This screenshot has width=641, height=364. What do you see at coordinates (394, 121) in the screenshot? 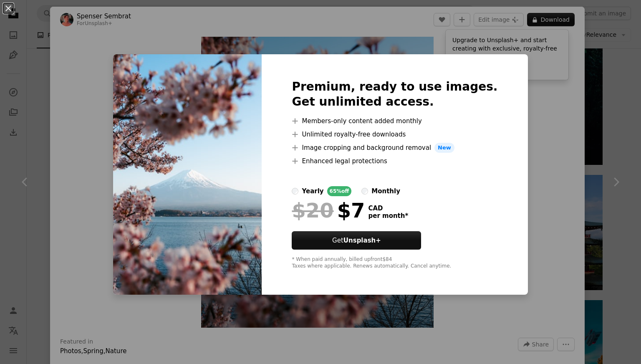
I see `li: Members-only content added monthly` at bounding box center [394, 121].